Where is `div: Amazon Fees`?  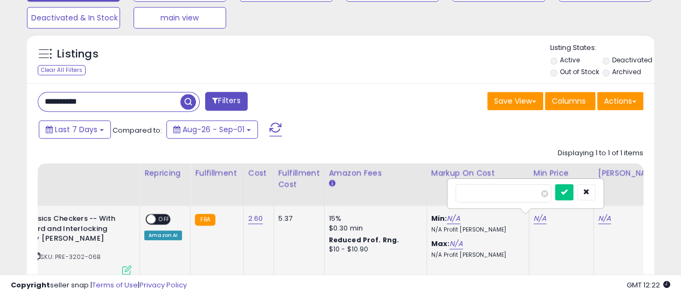 div: Amazon Fees is located at coordinates (375, 173).